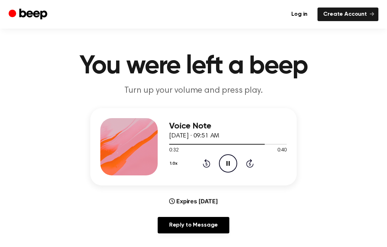 This screenshot has width=387, height=247. What do you see at coordinates (193, 225) in the screenshot?
I see `a: Reply to Message` at bounding box center [193, 225].